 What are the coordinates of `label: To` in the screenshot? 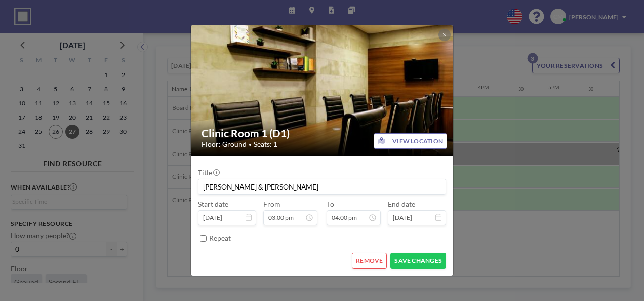 It's located at (330, 203).